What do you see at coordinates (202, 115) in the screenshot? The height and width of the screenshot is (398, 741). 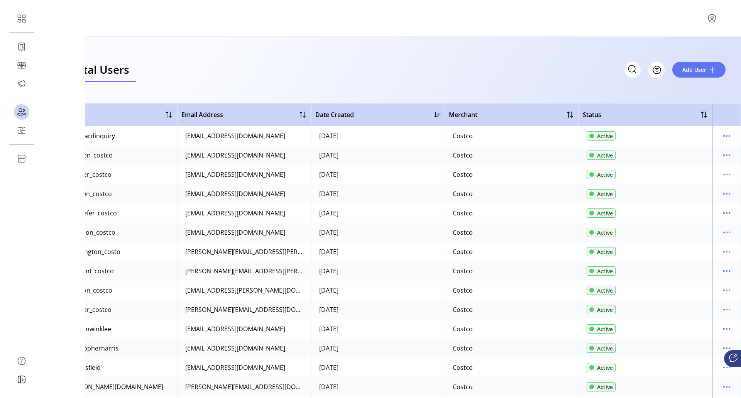 I see `span: Email Address` at bounding box center [202, 115].